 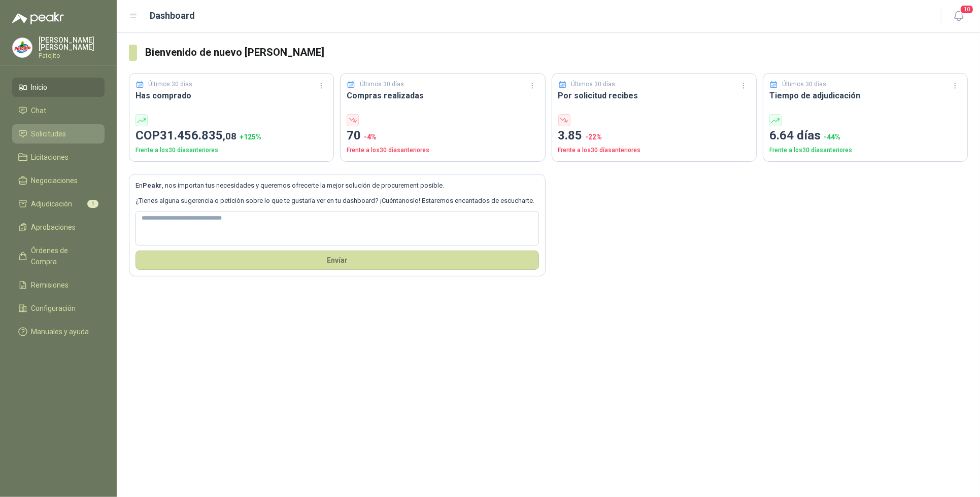 What do you see at coordinates (152, 185) in the screenshot?
I see `b: Peakr` at bounding box center [152, 185].